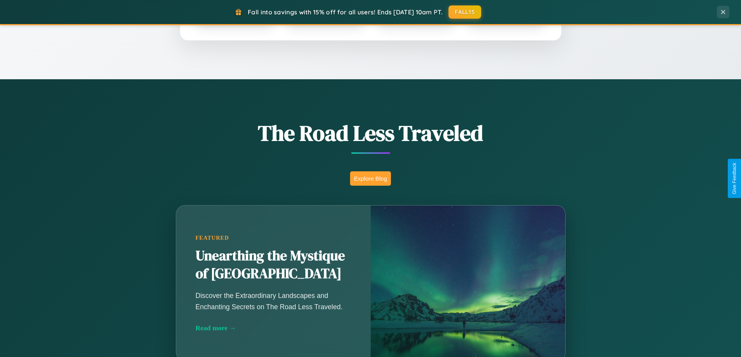 The image size is (741, 357). I want to click on div: Featured, so click(273, 238).